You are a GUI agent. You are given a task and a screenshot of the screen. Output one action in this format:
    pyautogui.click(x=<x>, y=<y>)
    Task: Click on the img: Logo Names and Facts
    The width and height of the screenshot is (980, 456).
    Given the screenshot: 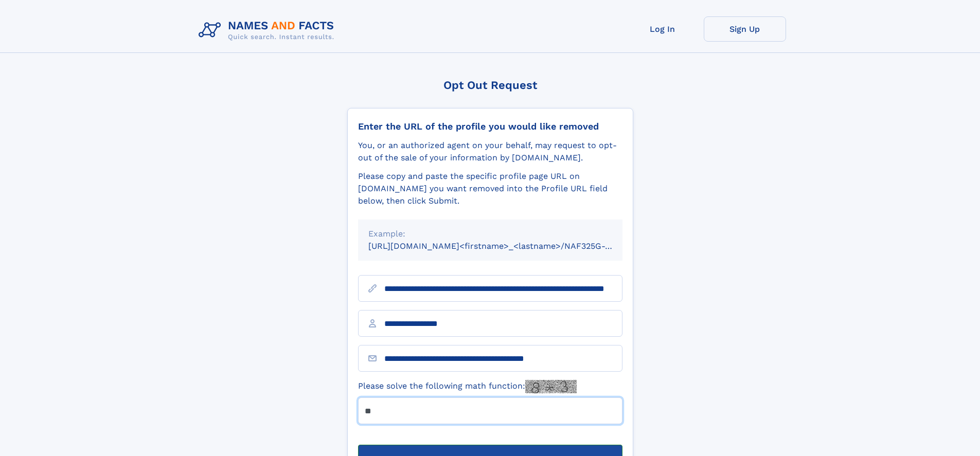 What is the action you would take?
    pyautogui.click(x=269, y=31)
    